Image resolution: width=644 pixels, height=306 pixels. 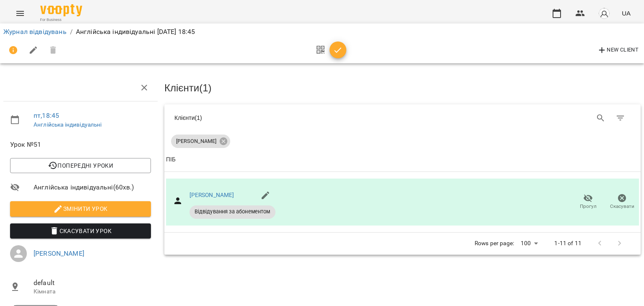 I want to click on button: Скасувати Урок, so click(x=80, y=231).